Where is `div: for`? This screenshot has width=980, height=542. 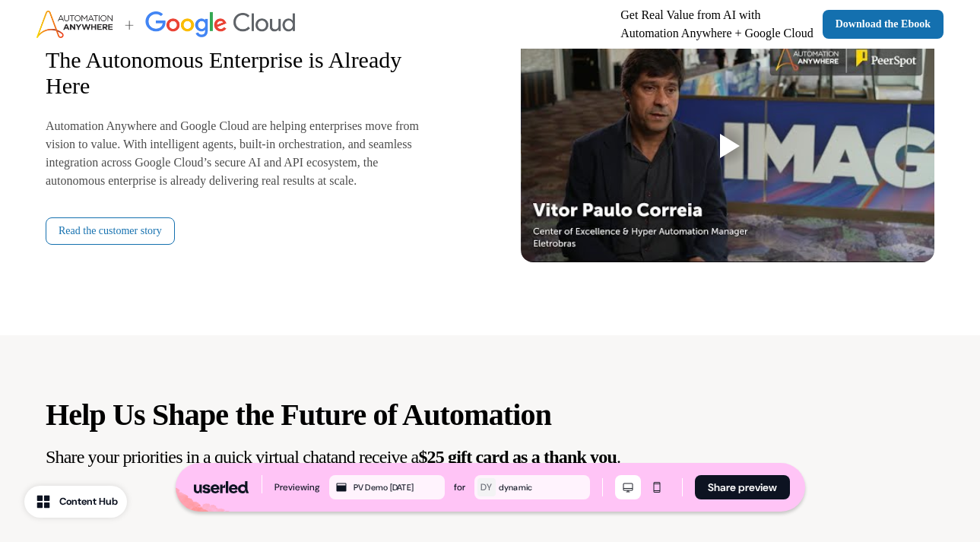
div: for is located at coordinates (459, 487).